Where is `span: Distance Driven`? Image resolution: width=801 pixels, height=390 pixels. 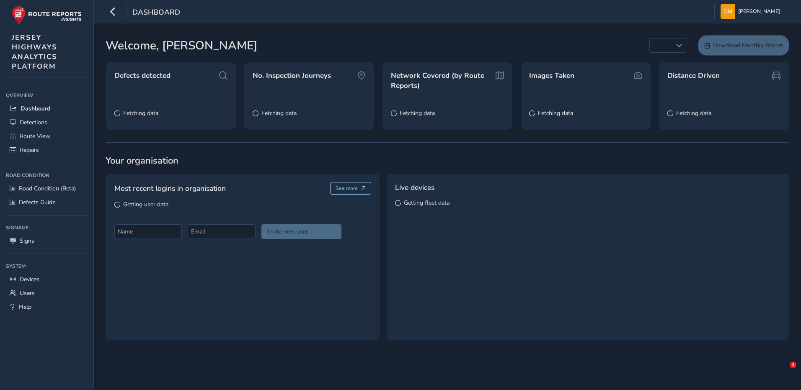
span: Distance Driven is located at coordinates (693, 76).